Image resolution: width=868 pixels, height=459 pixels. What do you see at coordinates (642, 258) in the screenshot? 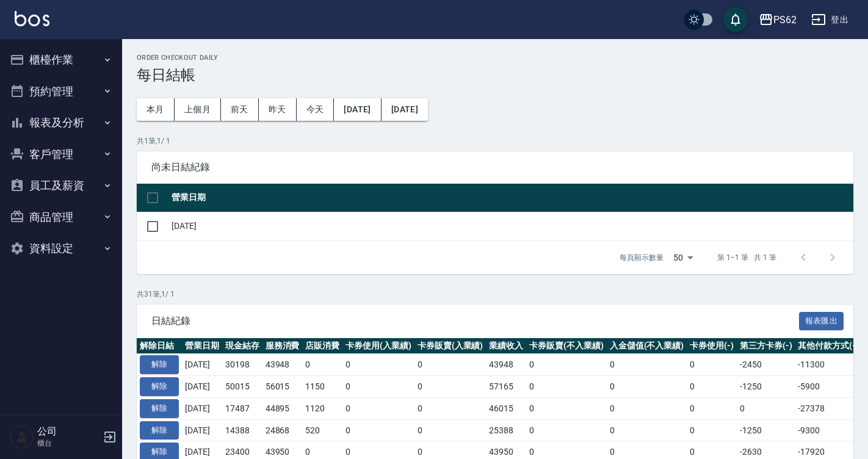
I see `p: 每頁顯示數量` at bounding box center [642, 258].